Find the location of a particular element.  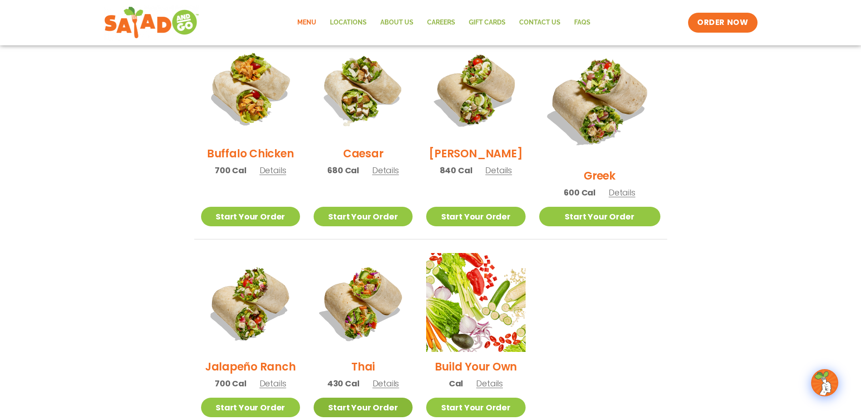

span: ORDER NOW is located at coordinates (722, 23).